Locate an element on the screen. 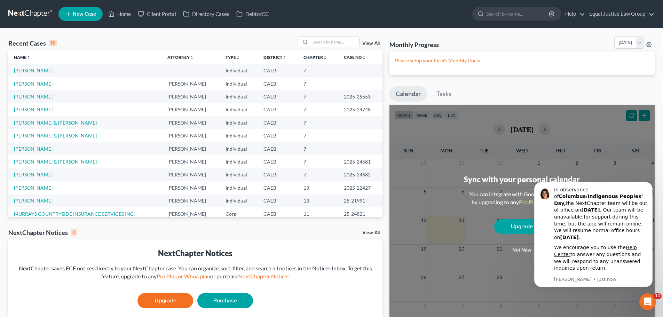  td: Corp is located at coordinates (239, 214).